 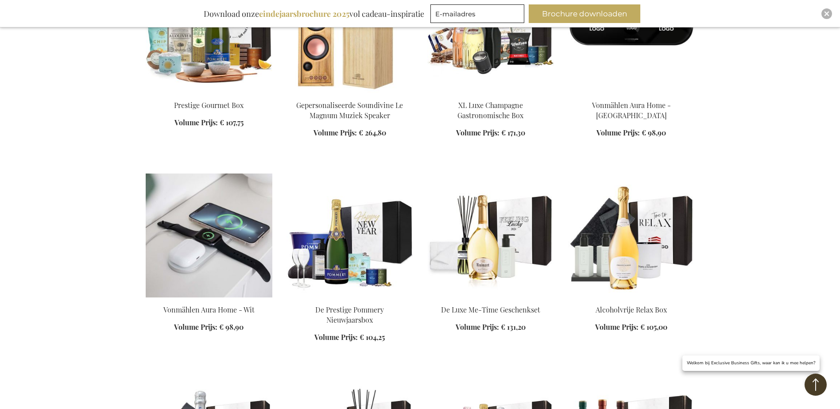 What do you see at coordinates (826, 14) in the screenshot?
I see `div: Close` at bounding box center [826, 14].